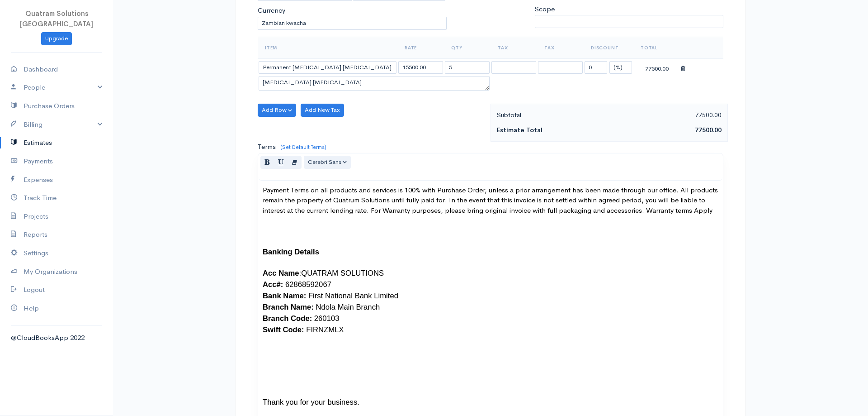 This screenshot has width=868, height=416. I want to click on button: Add New Tax, so click(322, 110).